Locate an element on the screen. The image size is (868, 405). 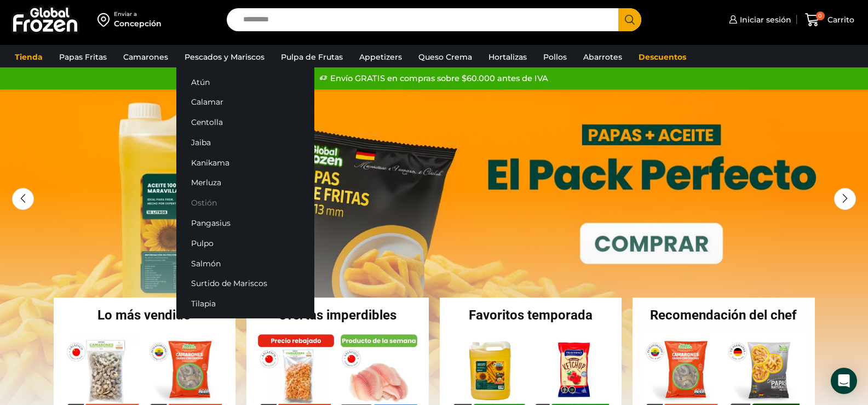
h2: Favoritos temporada is located at coordinates (531, 315).